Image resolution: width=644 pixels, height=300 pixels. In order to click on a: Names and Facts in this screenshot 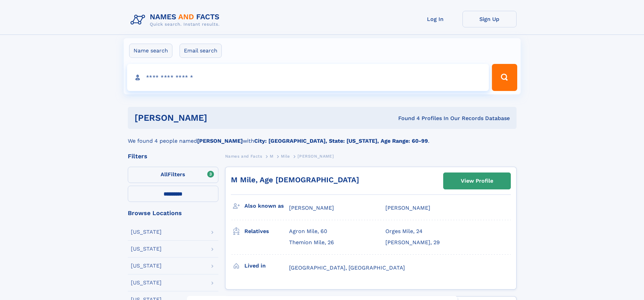, I will do `click(244, 156)`.